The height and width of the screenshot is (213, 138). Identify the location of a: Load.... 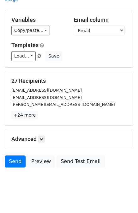
(23, 56).